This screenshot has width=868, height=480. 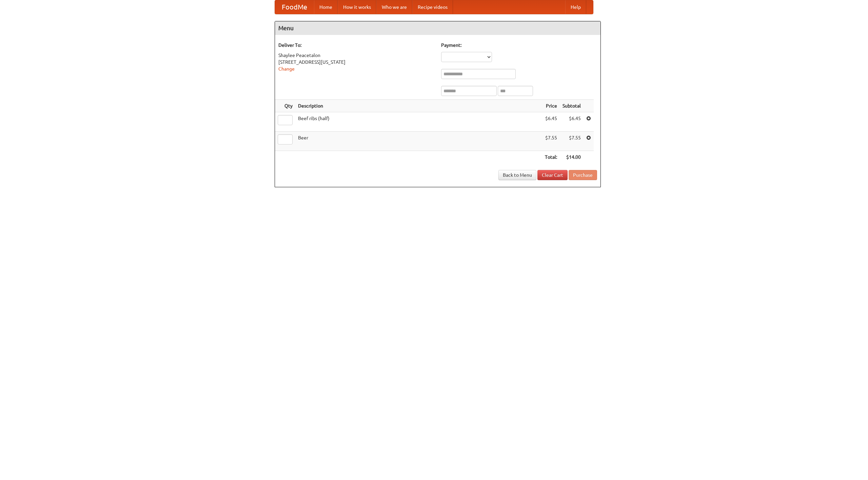 What do you see at coordinates (552, 175) in the screenshot?
I see `a: Clear Cart` at bounding box center [552, 175].